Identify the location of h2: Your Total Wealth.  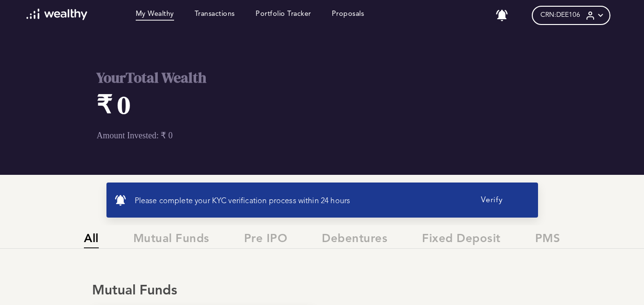
(233, 77).